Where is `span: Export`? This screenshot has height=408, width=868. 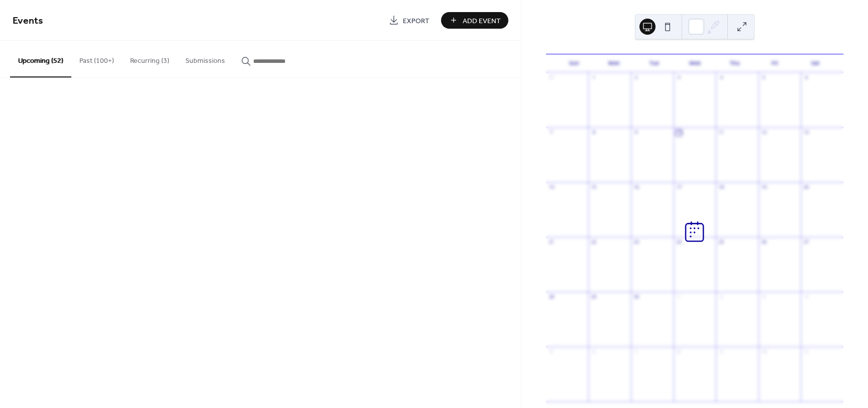 span: Export is located at coordinates (416, 20).